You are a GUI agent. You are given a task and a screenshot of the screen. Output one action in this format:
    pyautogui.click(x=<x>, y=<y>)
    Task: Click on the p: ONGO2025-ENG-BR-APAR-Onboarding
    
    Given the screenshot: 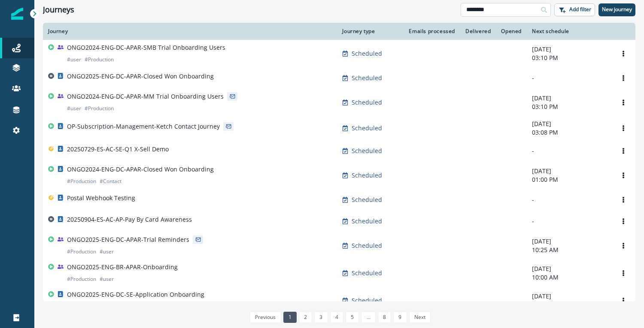 What is the action you would take?
    pyautogui.click(x=122, y=267)
    